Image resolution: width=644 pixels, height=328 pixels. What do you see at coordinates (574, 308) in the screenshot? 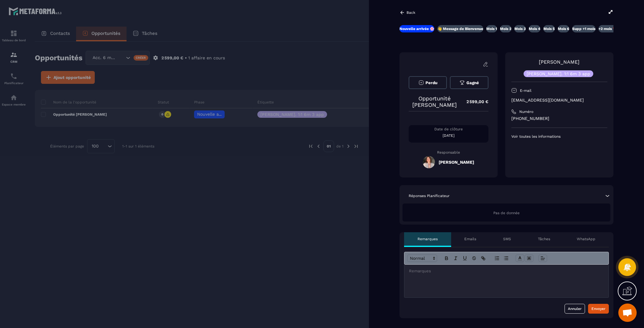
I see `button: Annuler` at bounding box center [574, 308].